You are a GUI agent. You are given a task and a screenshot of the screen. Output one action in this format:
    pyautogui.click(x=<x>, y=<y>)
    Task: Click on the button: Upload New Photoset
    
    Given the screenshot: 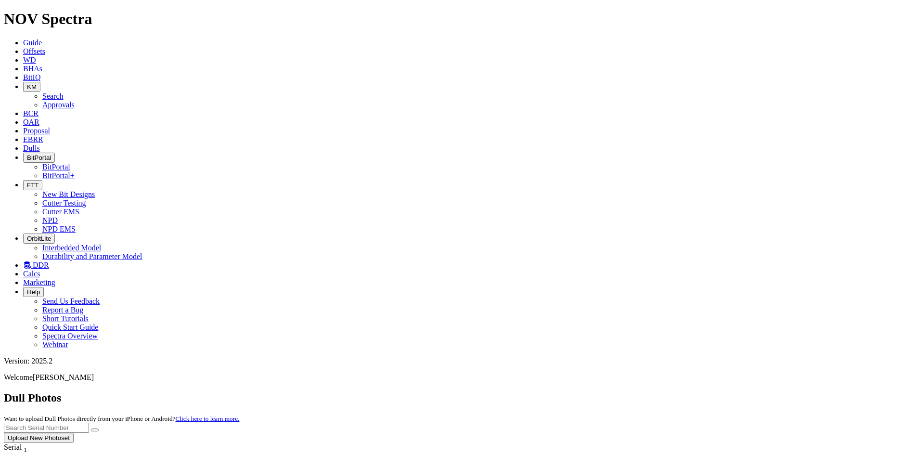 What is the action you would take?
    pyautogui.click(x=39, y=437)
    